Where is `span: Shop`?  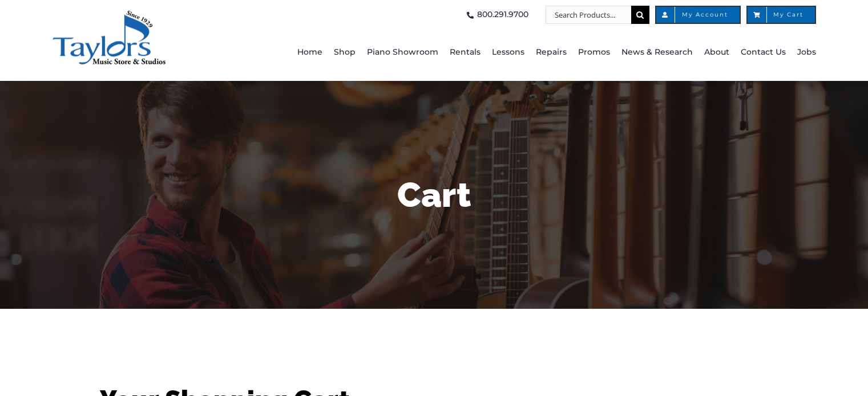
span: Shop is located at coordinates (344, 53).